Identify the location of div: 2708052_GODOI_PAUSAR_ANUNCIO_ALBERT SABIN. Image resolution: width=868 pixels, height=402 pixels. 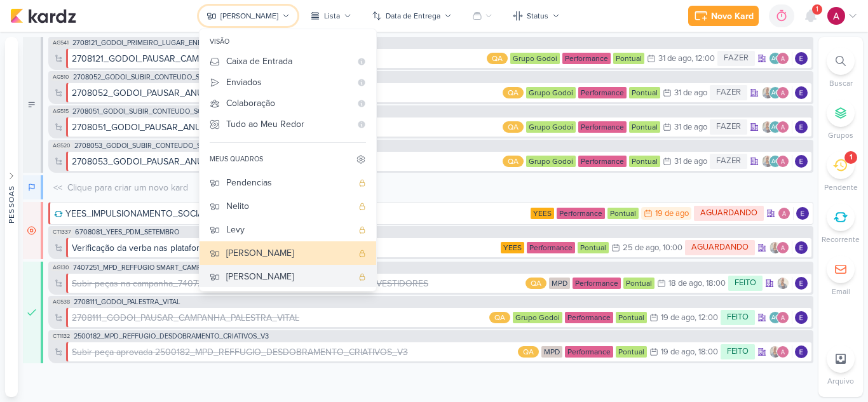
(179, 93).